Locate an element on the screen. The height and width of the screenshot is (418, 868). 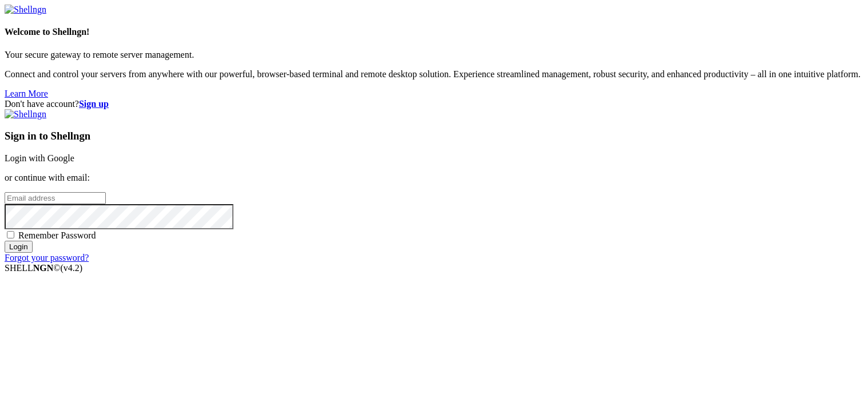
input: Email address is located at coordinates (55, 198).